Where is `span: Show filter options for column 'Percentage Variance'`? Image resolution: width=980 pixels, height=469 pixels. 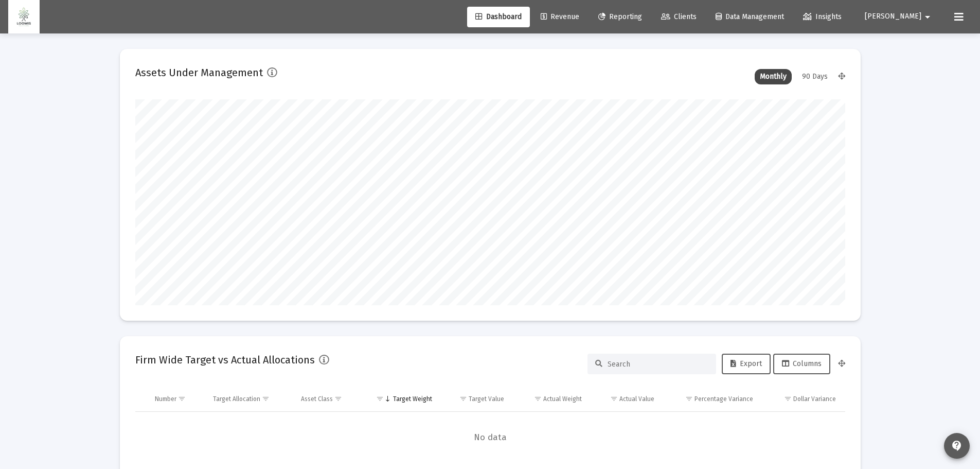
span: Show filter options for column 'Percentage Variance' is located at coordinates (689, 398).